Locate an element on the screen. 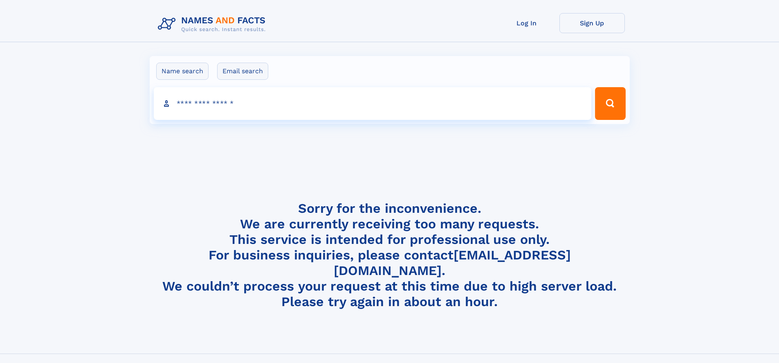 This screenshot has width=779, height=363. input: search input is located at coordinates (372, 103).